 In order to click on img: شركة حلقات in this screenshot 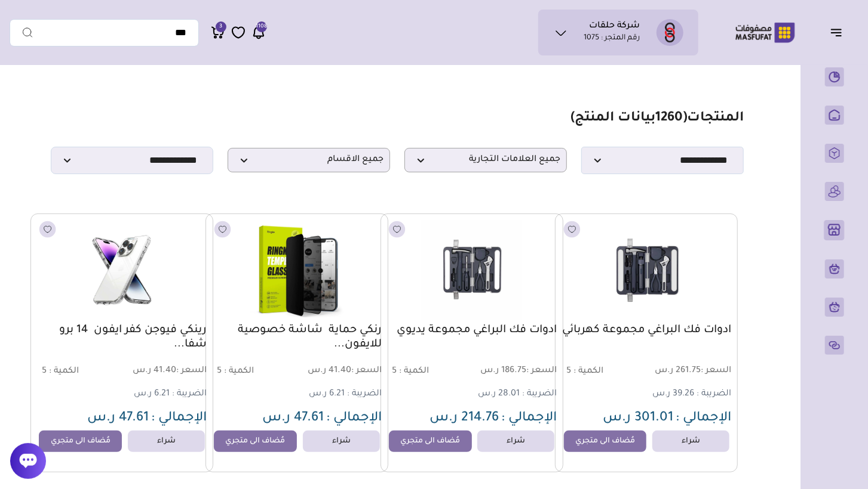, I will do `click(669, 32)`.